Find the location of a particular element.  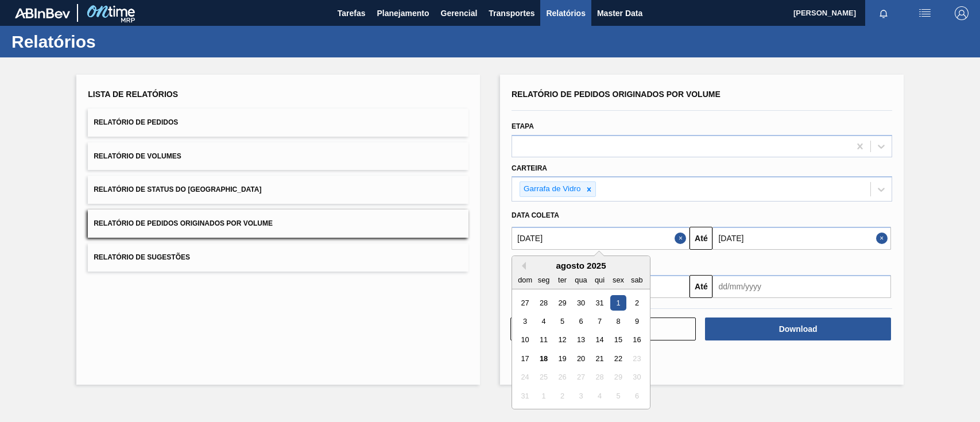

div: Not available quarta-feira, 27 de agosto de 2025 is located at coordinates (580, 377).